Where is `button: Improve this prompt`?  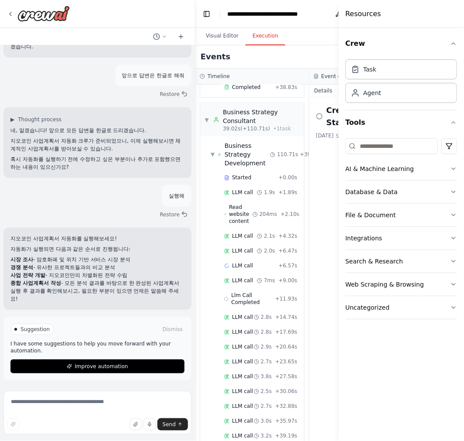
button: Improve this prompt is located at coordinates (13, 424).